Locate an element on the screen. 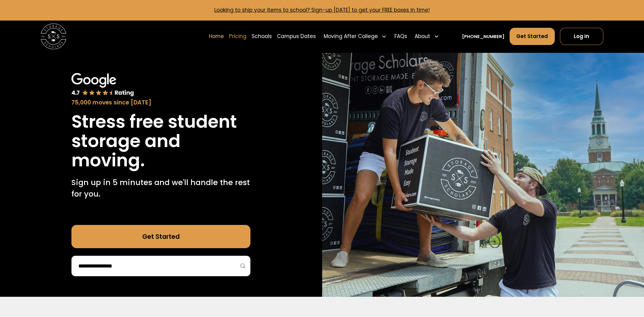 This screenshot has width=644, height=317. a: Home is located at coordinates (217, 36).